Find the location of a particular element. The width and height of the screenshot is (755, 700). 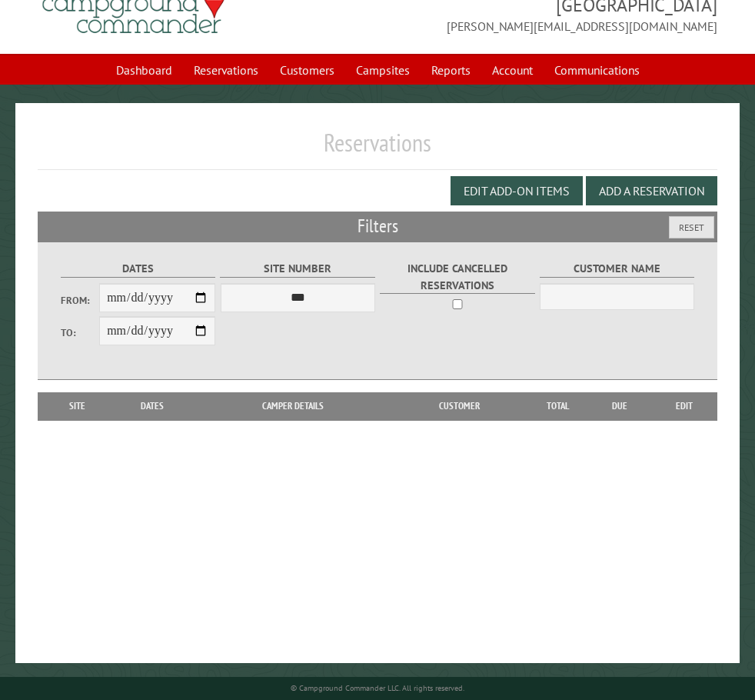

a: Dashboard is located at coordinates (144, 70).